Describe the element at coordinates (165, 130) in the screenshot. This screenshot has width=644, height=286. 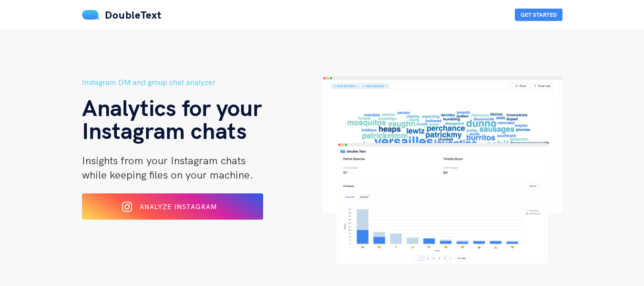
I see `span: Instagram chats` at that location.